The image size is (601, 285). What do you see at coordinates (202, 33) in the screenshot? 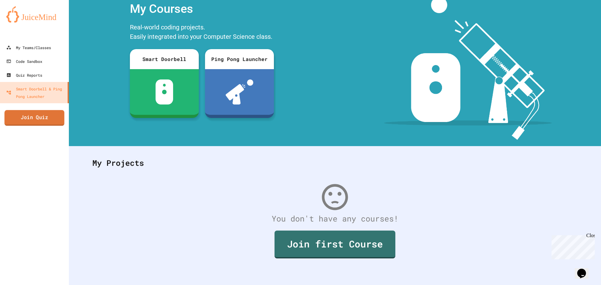
I see `div: Real-world coding projects. Easily integrated into your Computer Science class.` at bounding box center [202, 33].